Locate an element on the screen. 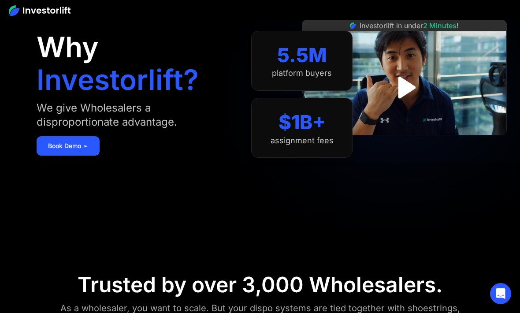 The height and width of the screenshot is (313, 520). div: Open Intercom Messenger is located at coordinates (500, 293).